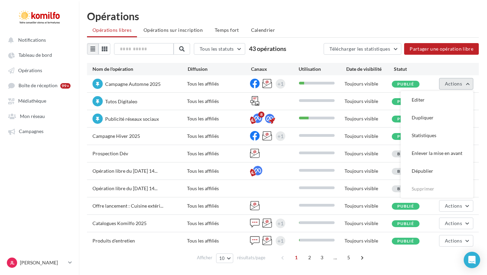 The width and height of the screenshot is (487, 275). Describe the element at coordinates (31, 131) in the screenshot. I see `span: Campagnes` at that location.